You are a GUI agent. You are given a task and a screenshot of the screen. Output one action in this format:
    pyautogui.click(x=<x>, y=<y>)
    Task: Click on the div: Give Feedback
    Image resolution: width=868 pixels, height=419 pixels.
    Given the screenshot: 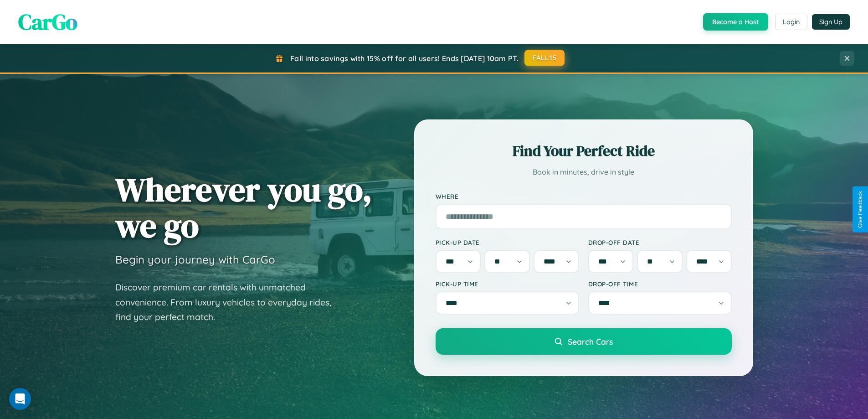 What is the action you would take?
    pyautogui.click(x=860, y=209)
    